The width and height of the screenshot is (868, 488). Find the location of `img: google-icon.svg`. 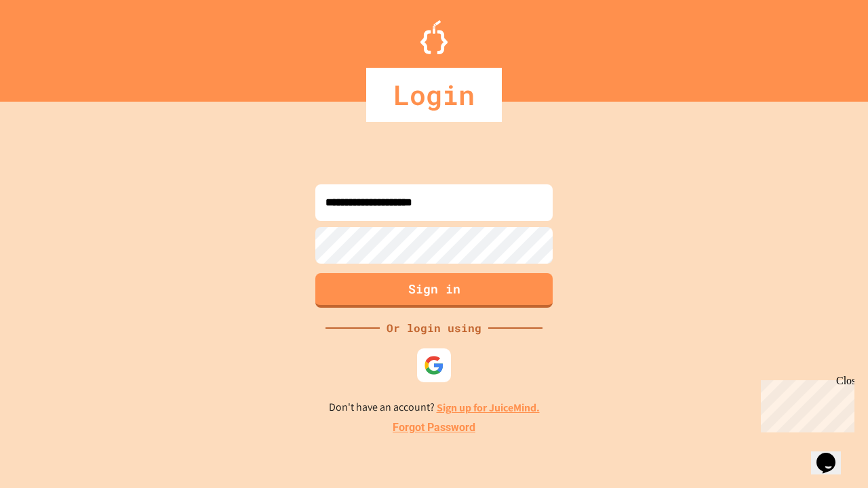

img: google-icon.svg is located at coordinates (434, 365).